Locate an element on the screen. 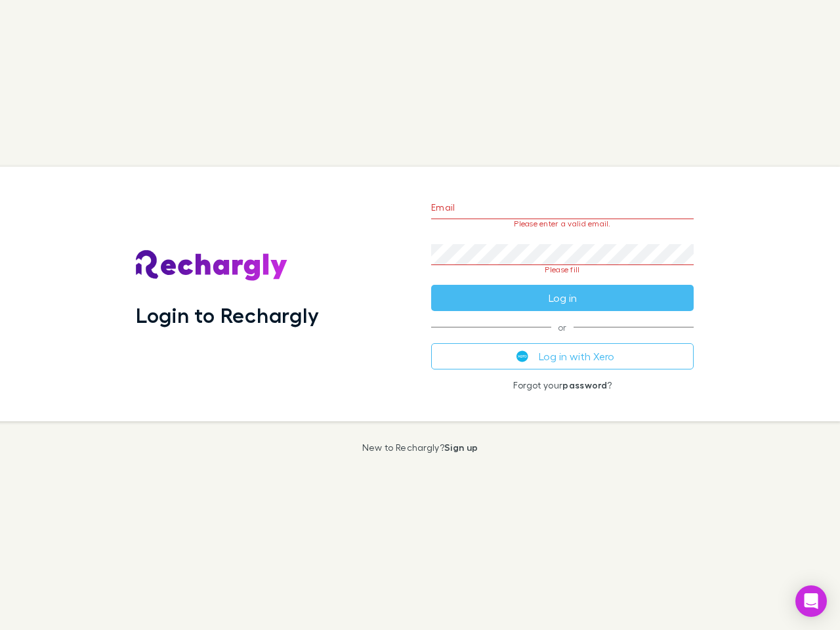 This screenshot has height=630, width=840. div: Open Intercom Messenger is located at coordinates (811, 601).